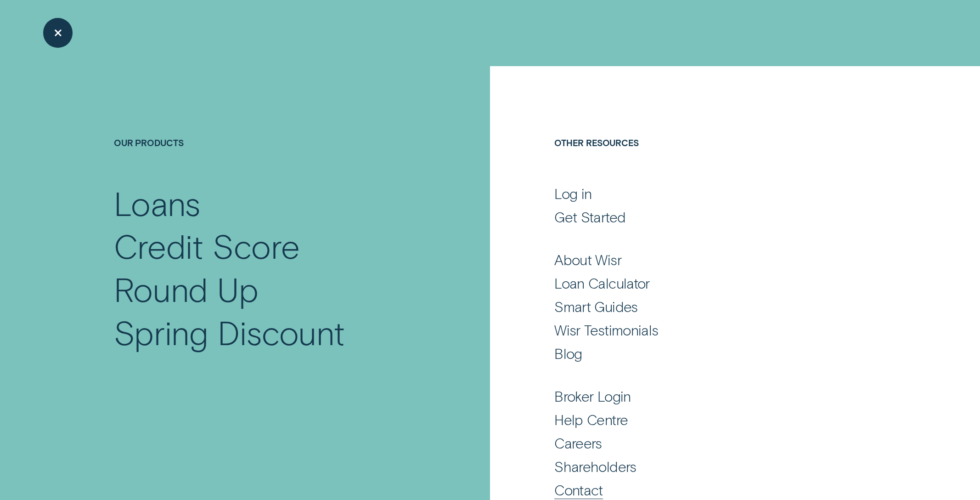 The image size is (980, 500). Describe the element at coordinates (267, 203) in the screenshot. I see `a: Loans` at that location.